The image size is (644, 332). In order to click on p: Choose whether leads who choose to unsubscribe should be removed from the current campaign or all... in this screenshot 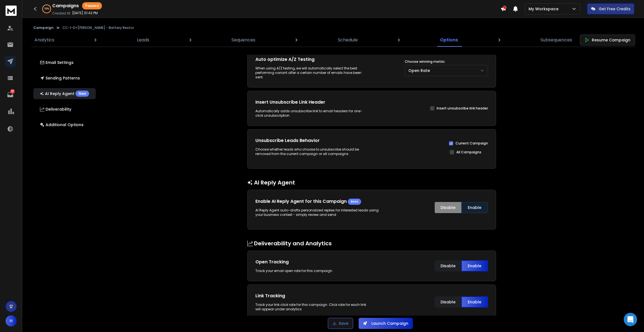, I will do `click(311, 152)`.